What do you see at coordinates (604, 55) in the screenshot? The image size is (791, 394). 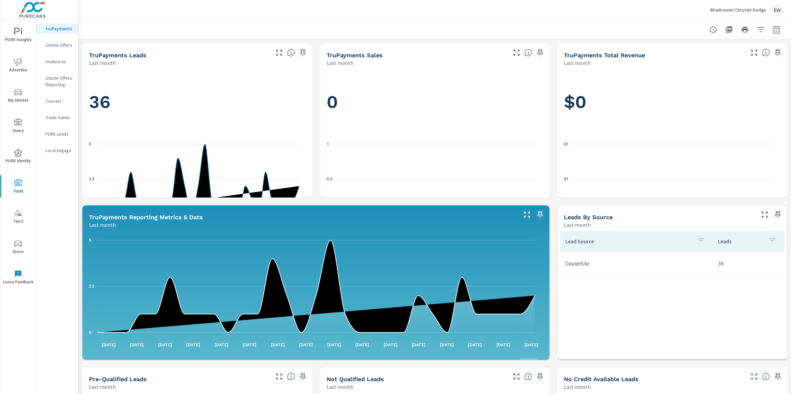 I see `h5: truPayments Total Revenue` at bounding box center [604, 55].